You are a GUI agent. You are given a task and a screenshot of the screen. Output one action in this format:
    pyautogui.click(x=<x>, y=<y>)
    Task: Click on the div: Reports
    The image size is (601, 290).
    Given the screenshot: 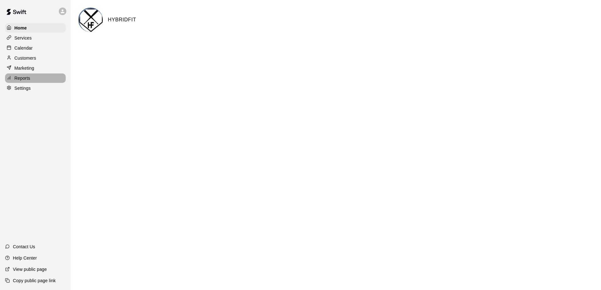 What is the action you would take?
    pyautogui.click(x=35, y=78)
    